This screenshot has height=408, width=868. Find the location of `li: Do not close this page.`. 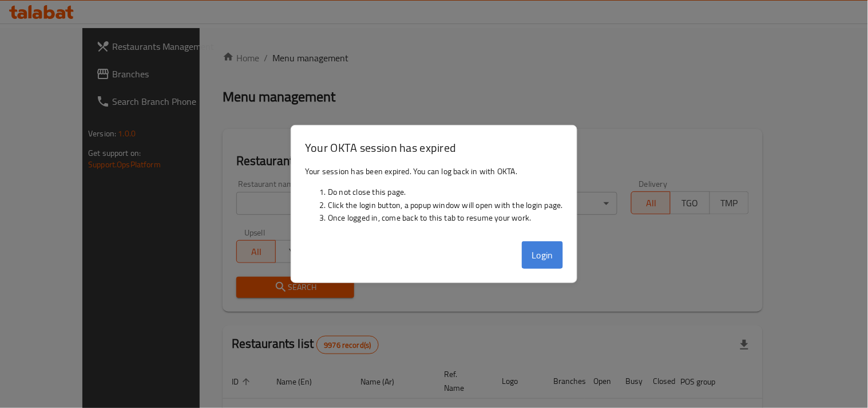

li: Do not close this page. is located at coordinates (445, 192).